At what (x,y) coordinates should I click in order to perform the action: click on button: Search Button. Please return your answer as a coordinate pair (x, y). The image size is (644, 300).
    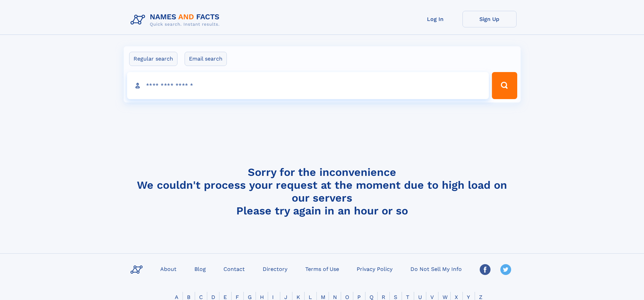
    Looking at the image, I should click on (505, 86).